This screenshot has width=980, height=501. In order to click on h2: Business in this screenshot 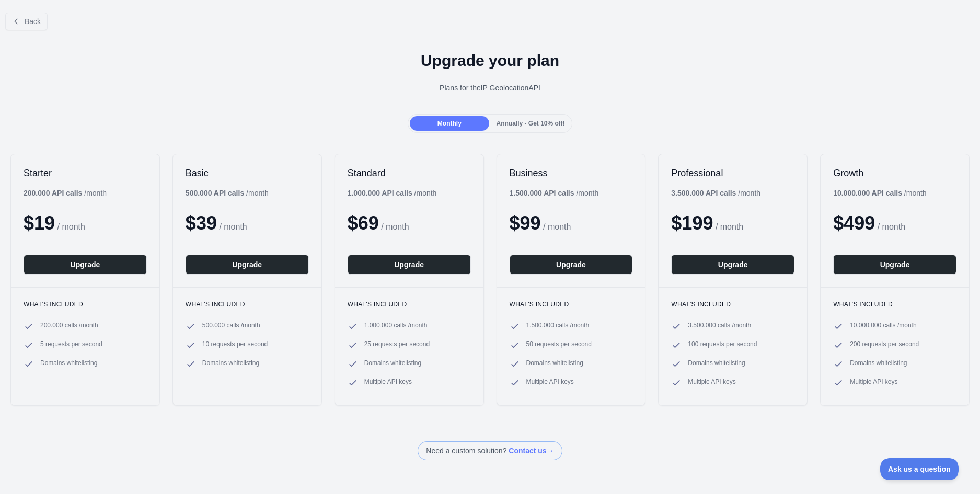, I will do `click(572, 173)`.